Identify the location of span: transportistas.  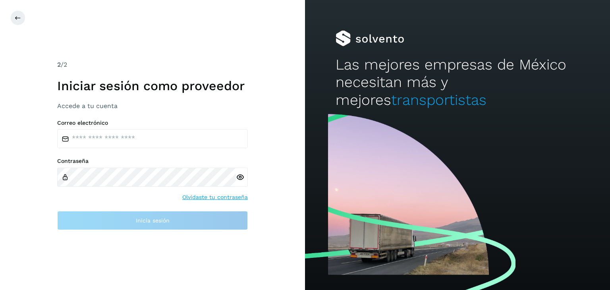
(439, 100).